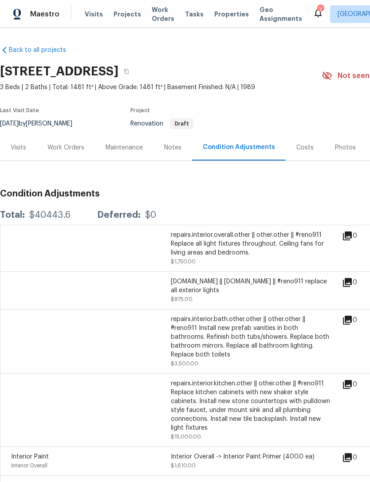 The height and width of the screenshot is (482, 370). What do you see at coordinates (126, 71) in the screenshot?
I see `button: Copy Address` at bounding box center [126, 71].